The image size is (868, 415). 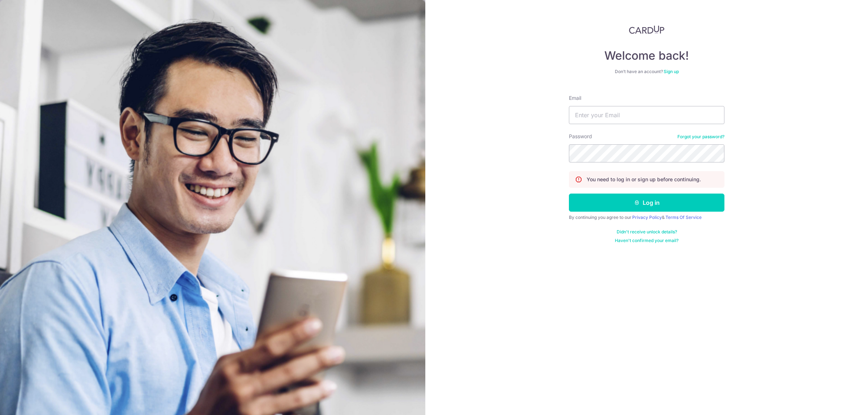 What do you see at coordinates (647, 56) in the screenshot?
I see `h4: Welcome back!` at bounding box center [647, 56].